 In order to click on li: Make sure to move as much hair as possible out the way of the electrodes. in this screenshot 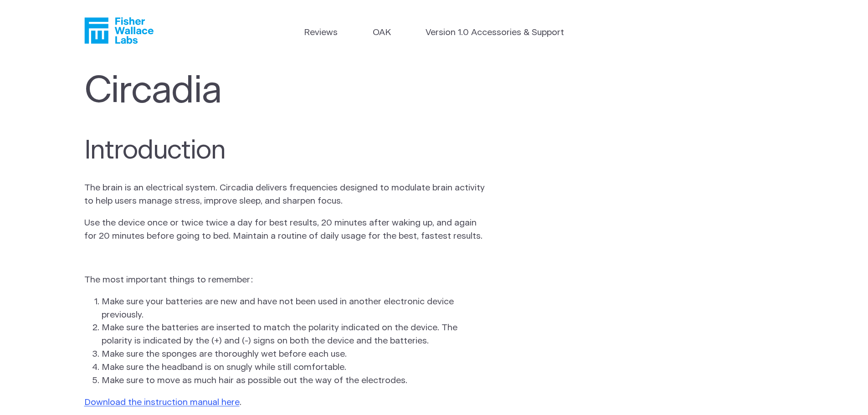, I will do `click(285, 381)`.